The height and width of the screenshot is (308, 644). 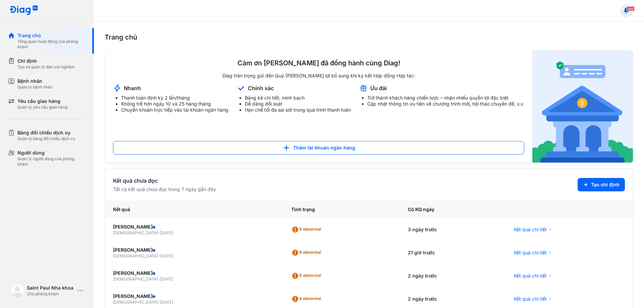 I want to click on div: 3 ngày trước, so click(x=453, y=230).